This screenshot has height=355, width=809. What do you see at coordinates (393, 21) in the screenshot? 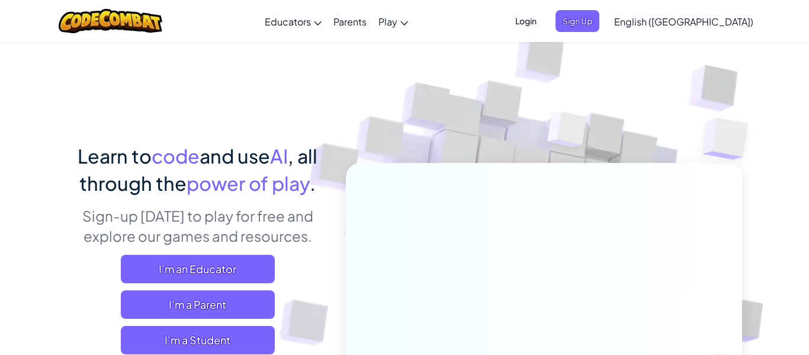
I see `a: Play` at bounding box center [393, 21].